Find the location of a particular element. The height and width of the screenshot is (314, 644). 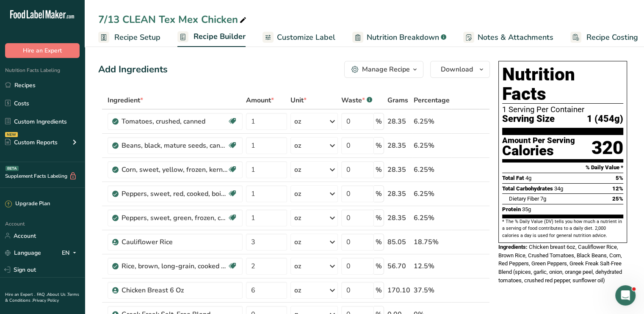

a: Hire an Expert . is located at coordinates (20, 294).